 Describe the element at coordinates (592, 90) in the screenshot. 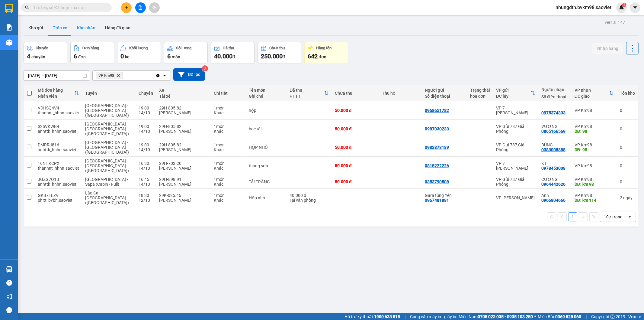

I see `div: VP nhận` at that location.